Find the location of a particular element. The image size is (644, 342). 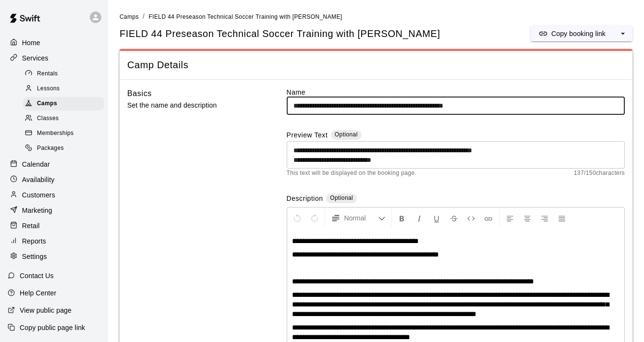

div: Home is located at coordinates (54, 43).